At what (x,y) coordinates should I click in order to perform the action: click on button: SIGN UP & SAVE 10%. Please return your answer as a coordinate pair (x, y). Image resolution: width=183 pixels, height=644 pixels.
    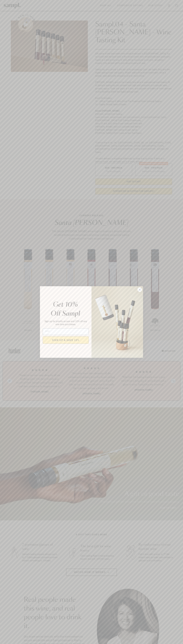
    Looking at the image, I should click on (66, 340).